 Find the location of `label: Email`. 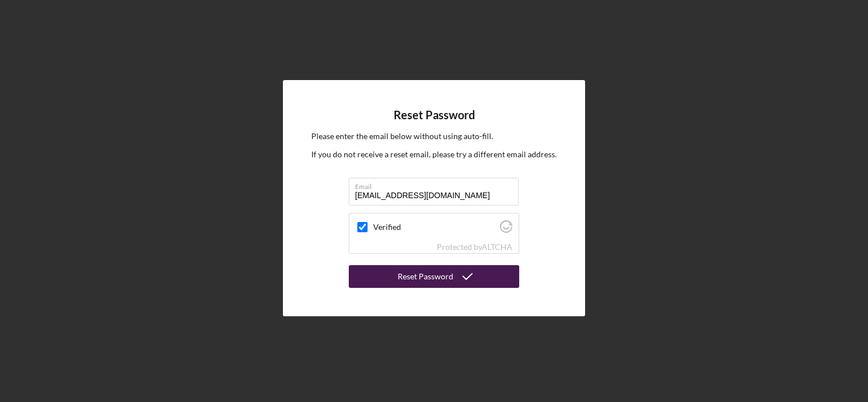

label: Email is located at coordinates (437, 185).